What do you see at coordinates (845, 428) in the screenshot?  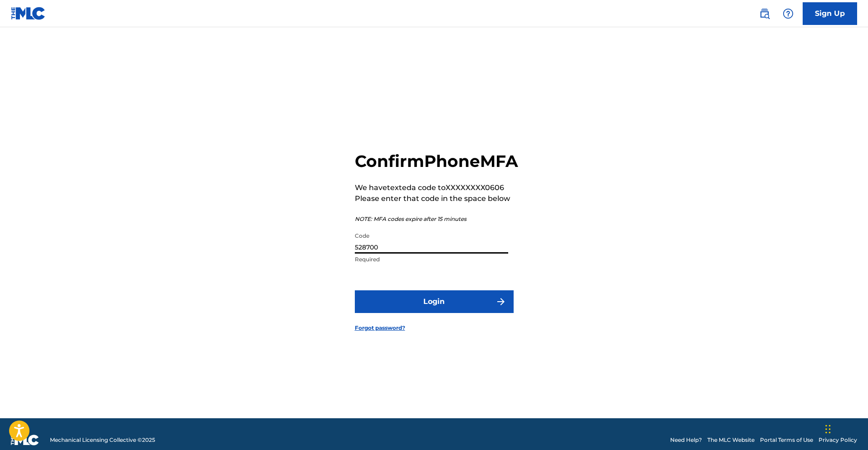 I see `div: Chat Widget` at bounding box center [845, 428].